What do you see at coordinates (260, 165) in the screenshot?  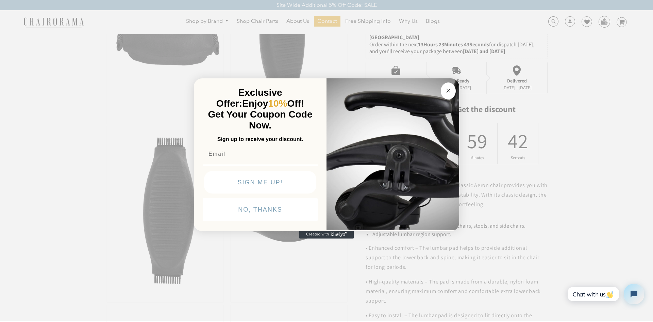 I see `img: underline` at bounding box center [260, 165].